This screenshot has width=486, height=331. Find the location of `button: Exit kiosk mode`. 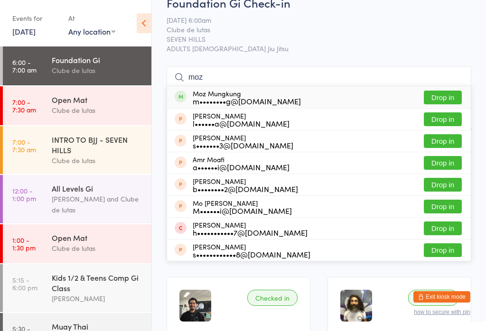

button: Exit kiosk mode is located at coordinates (442, 297).